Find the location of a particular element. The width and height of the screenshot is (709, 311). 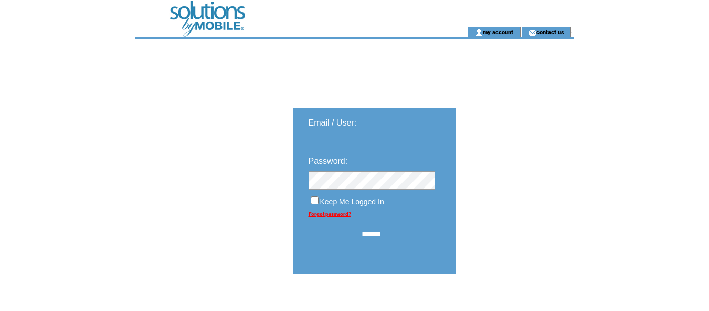

a: my account is located at coordinates (498, 31).